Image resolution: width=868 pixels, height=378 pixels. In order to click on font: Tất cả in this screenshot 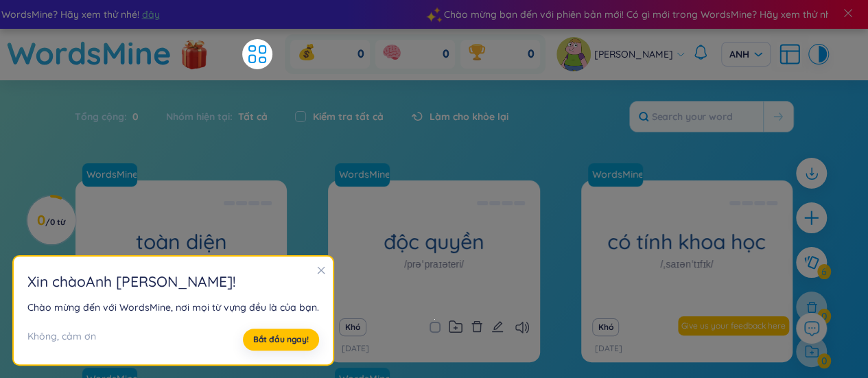, I will do `click(253, 116)`.